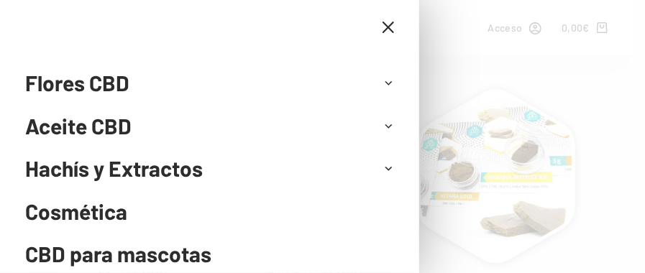  Describe the element at coordinates (209, 212) in the screenshot. I see `a: Cosmética` at that location.